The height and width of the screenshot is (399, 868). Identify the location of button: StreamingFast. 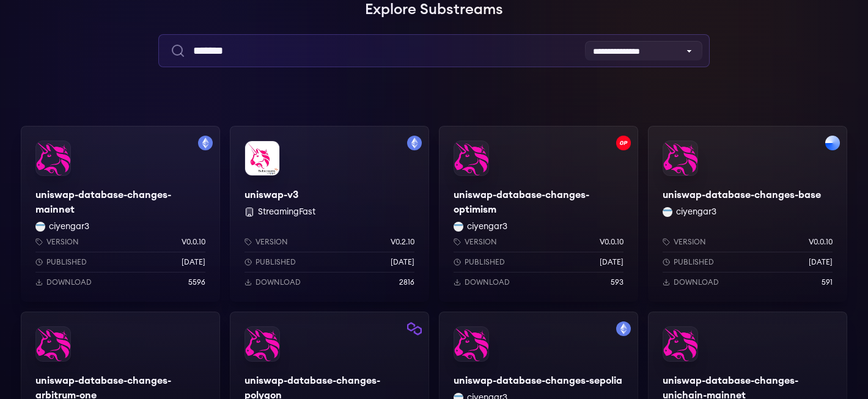
(287, 212).